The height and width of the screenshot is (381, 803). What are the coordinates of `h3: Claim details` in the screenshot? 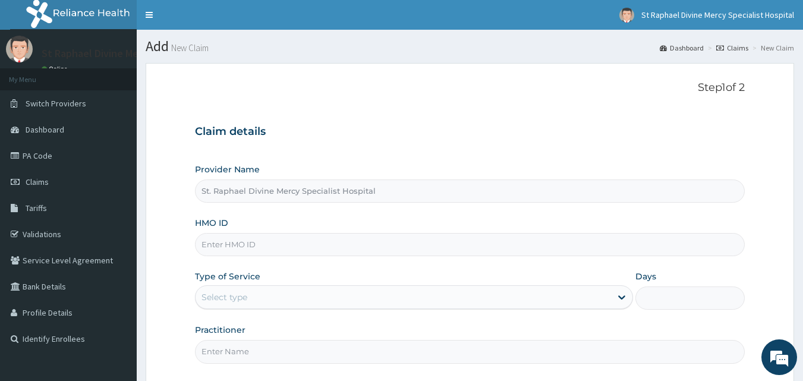 It's located at (470, 132).